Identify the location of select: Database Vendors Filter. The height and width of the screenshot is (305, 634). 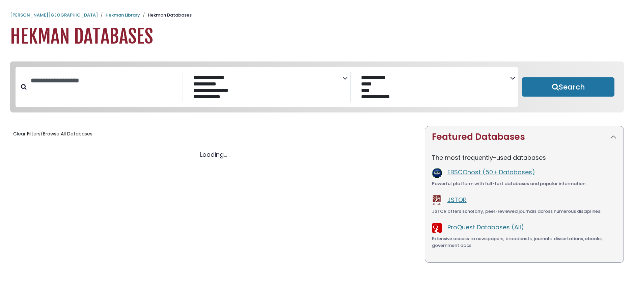
(433, 87).